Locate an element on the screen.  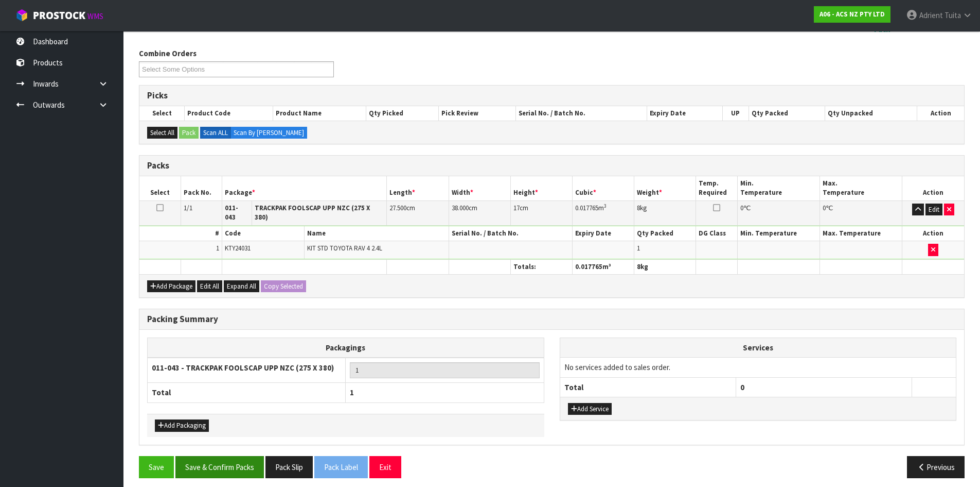
th: Pack No. is located at coordinates (201, 188).